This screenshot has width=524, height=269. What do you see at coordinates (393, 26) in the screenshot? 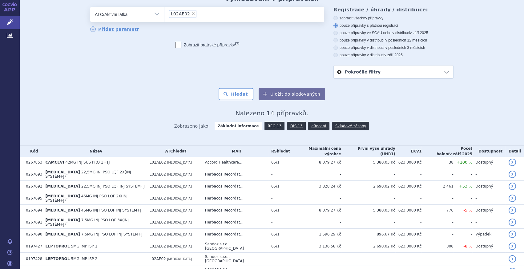
I see `label: pouze přípravky s platnou registrací` at bounding box center [393, 26].